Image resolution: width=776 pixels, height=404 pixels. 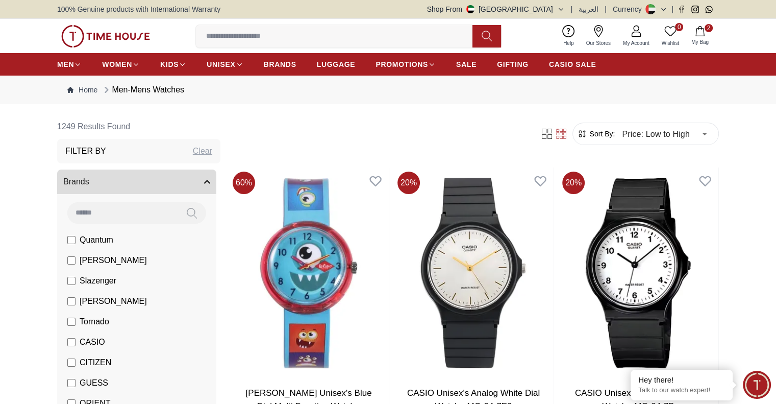 What do you see at coordinates (466, 64) in the screenshot?
I see `span: SALE` at bounding box center [466, 64].